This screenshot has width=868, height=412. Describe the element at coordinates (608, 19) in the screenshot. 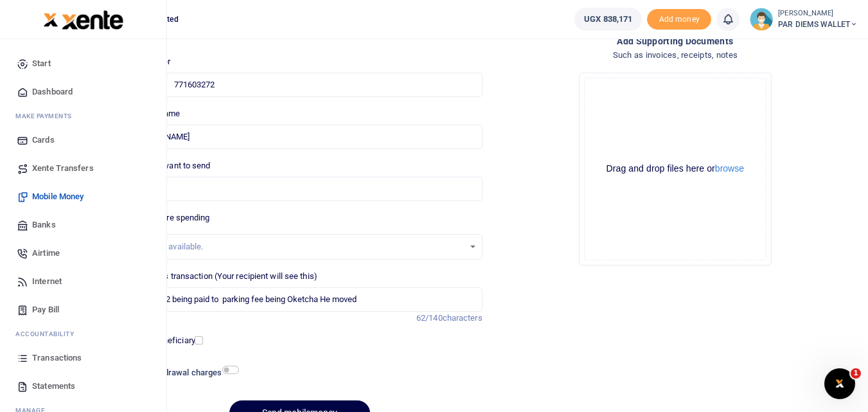

I see `a: UGX 838,171` at that location.